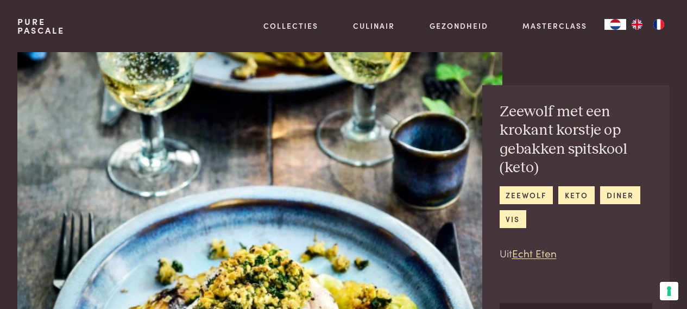 The width and height of the screenshot is (687, 309). I want to click on a: Gezondheid, so click(459, 26).